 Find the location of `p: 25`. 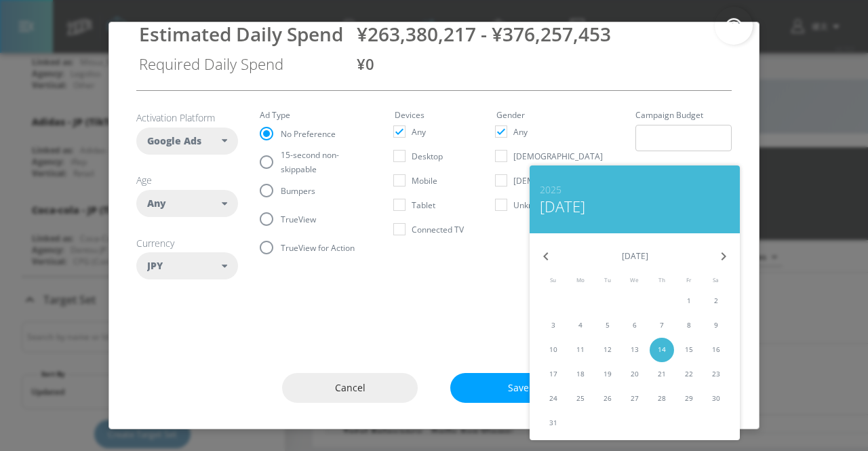

p: 25 is located at coordinates (581, 398).